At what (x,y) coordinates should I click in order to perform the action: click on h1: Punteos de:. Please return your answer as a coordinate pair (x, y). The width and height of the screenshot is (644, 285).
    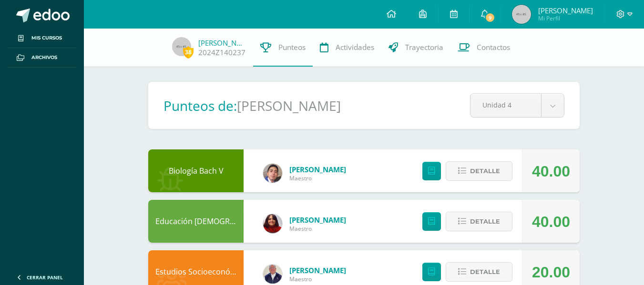
    Looking at the image, I should click on (200, 105).